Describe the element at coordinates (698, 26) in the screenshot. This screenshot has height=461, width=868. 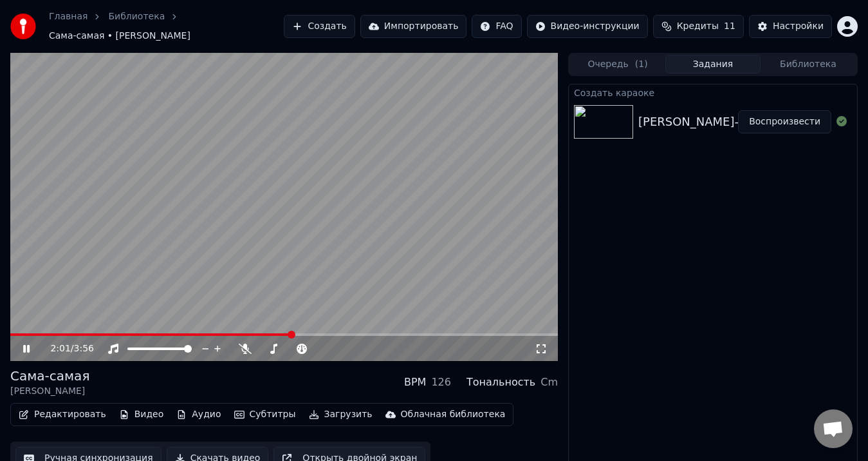
I see `button: Кредиты11` at that location.